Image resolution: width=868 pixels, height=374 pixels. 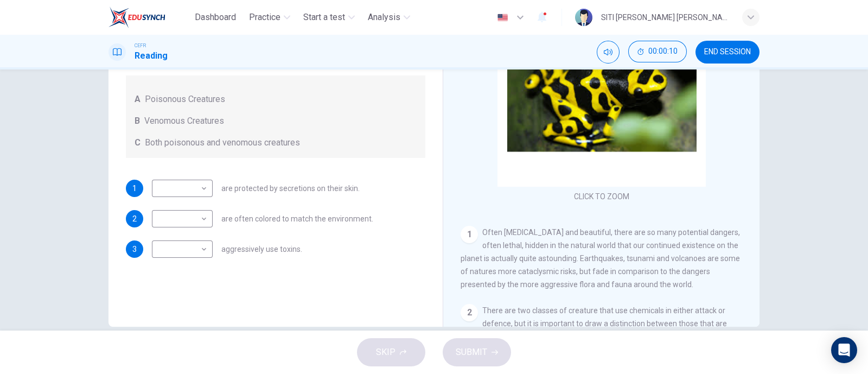 What do you see at coordinates (297, 219) in the screenshot?
I see `span: are often colored to match the environment.` at bounding box center [297, 219].